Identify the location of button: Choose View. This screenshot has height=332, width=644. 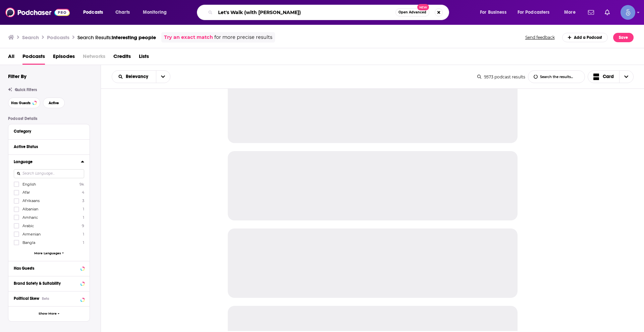
(610, 77).